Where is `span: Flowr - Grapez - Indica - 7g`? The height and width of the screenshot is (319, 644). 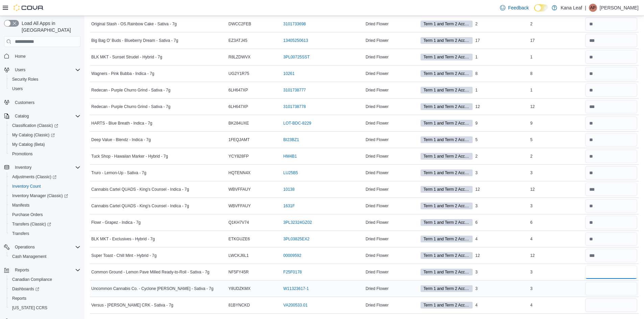
span: Flowr - Grapez - Indica - 7g is located at coordinates (116, 223).